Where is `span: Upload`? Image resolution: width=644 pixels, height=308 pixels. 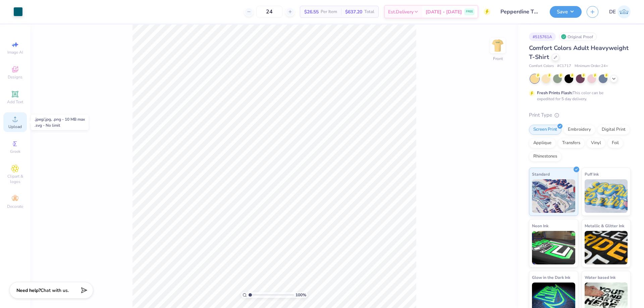
span: Upload is located at coordinates (15, 127).